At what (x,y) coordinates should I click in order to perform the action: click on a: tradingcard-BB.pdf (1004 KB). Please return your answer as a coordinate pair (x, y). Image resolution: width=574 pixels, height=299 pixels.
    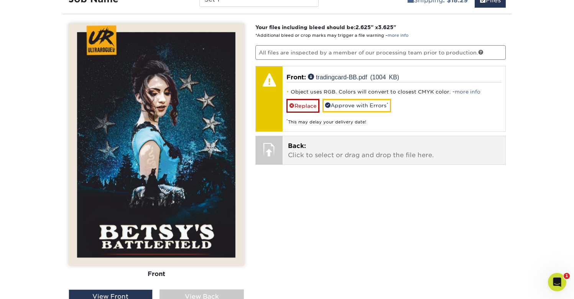
    Looking at the image, I should click on (354, 77).